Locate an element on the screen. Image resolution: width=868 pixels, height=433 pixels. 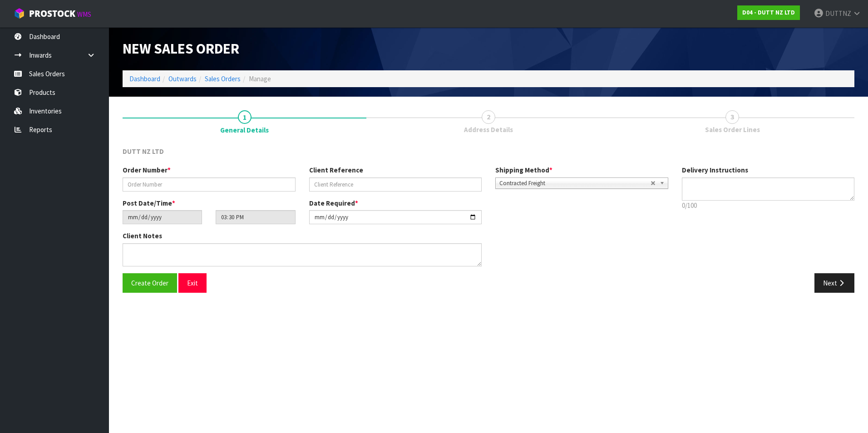
strong: D04 - DUTT NZ LTD is located at coordinates (769, 12).